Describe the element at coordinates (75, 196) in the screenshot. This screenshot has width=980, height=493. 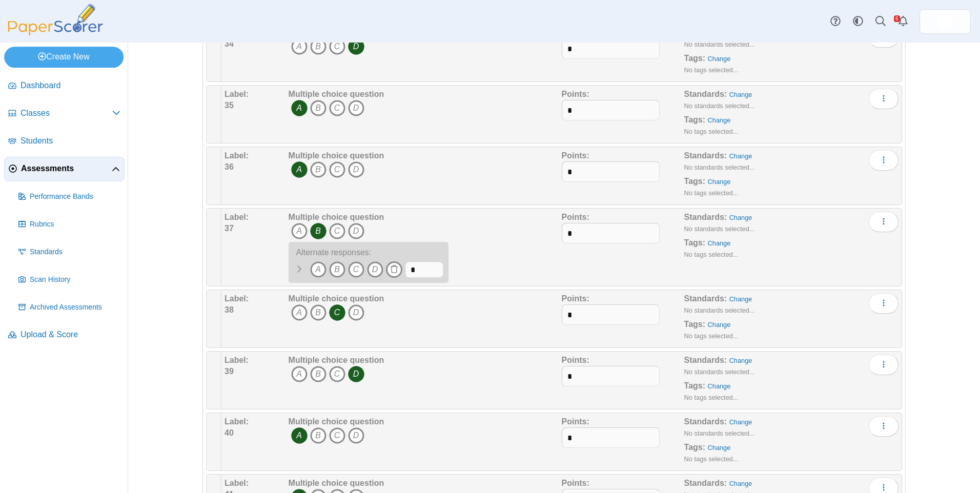
I see `span: Performance Bands` at that location.